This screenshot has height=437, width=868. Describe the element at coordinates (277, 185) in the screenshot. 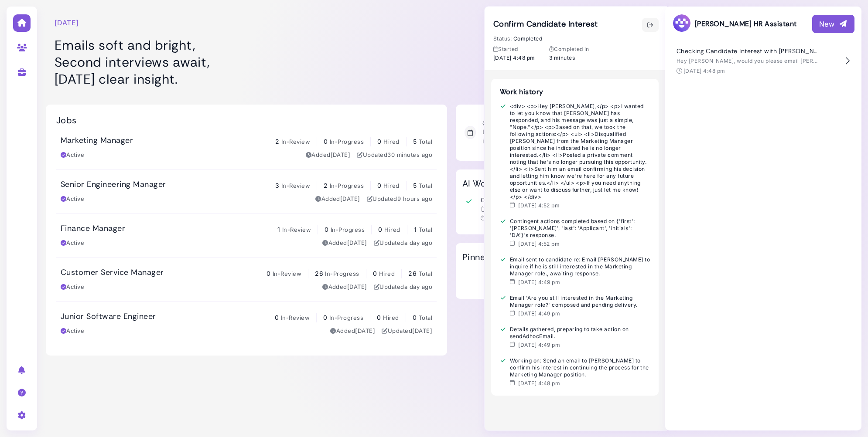

I see `span: 3` at that location.